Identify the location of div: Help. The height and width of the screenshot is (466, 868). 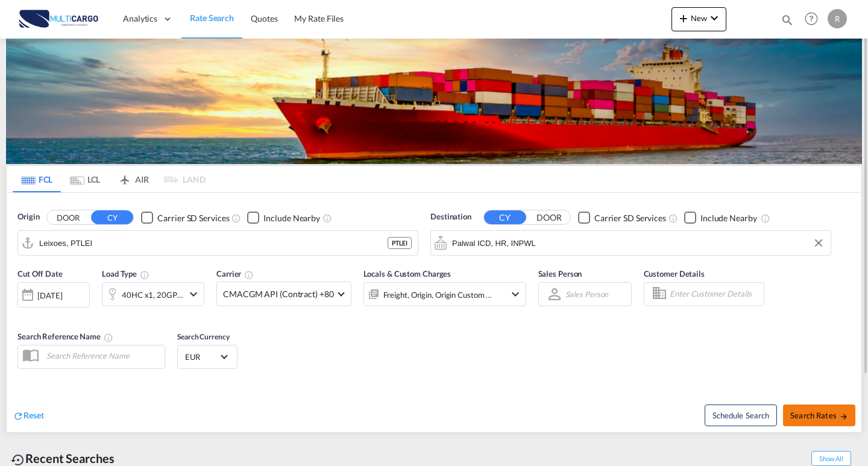
(814, 19).